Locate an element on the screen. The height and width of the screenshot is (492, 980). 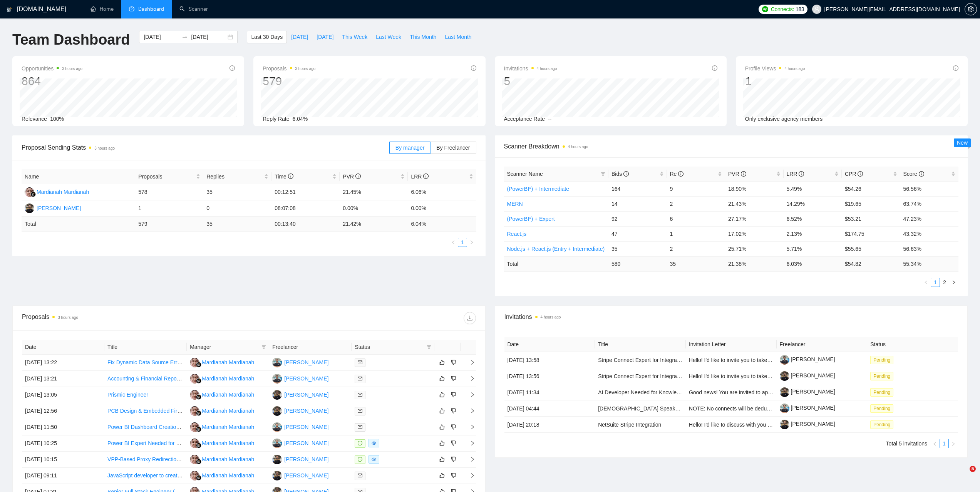
h1: Team Dashboard is located at coordinates (71, 40).